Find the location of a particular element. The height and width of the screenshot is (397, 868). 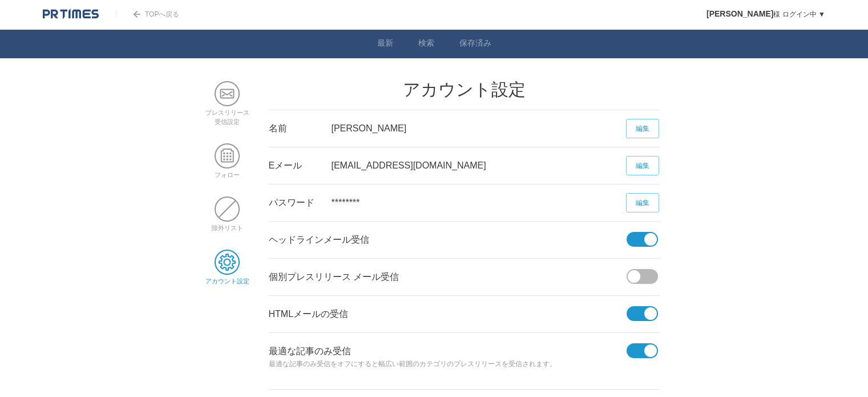

div: 最適な記事のみ受信 is located at coordinates (447, 361).